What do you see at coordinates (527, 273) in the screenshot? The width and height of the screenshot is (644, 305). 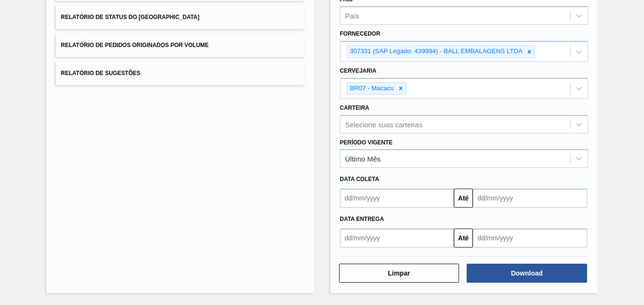 I see `button: Download` at bounding box center [527, 273].